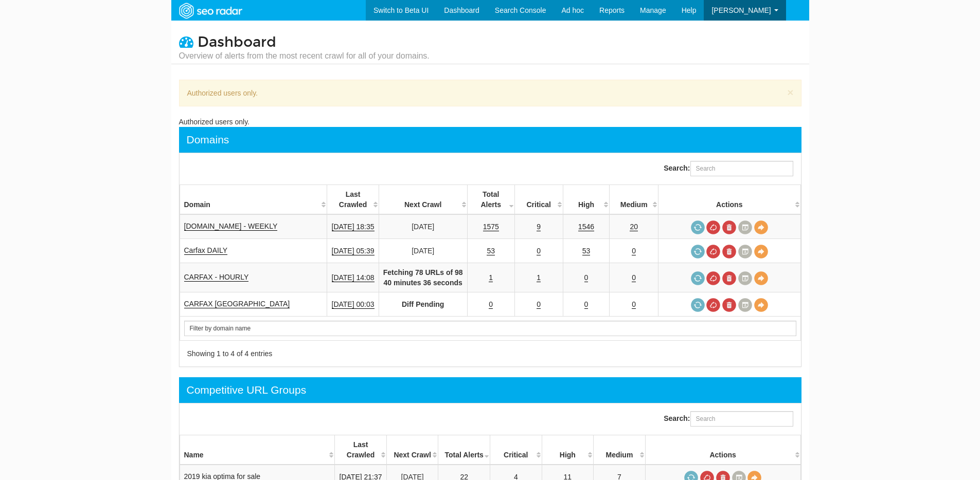 The image size is (980, 480). What do you see at coordinates (520, 10) in the screenshot?
I see `span: Search Console` at bounding box center [520, 10].